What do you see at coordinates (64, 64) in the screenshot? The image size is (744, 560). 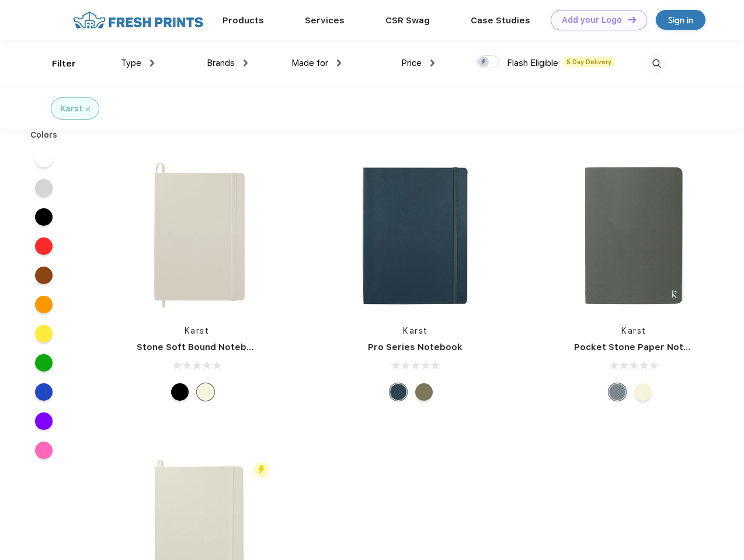 I see `div: Filter` at bounding box center [64, 64].